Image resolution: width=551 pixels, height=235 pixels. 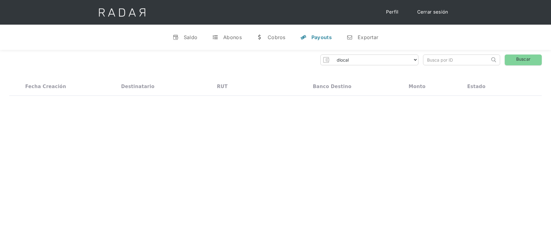 I want to click on a: Cerrar sesión, so click(x=433, y=12).